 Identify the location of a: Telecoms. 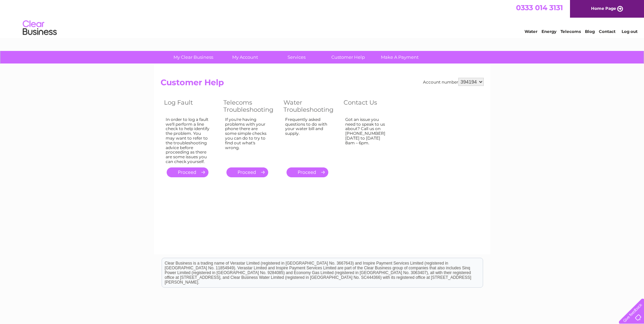
(571, 31).